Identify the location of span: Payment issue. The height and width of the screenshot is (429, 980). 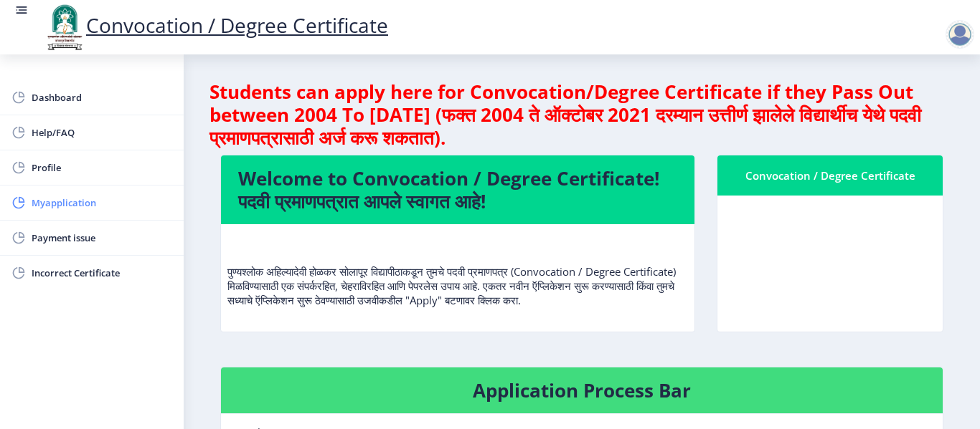
(102, 238).